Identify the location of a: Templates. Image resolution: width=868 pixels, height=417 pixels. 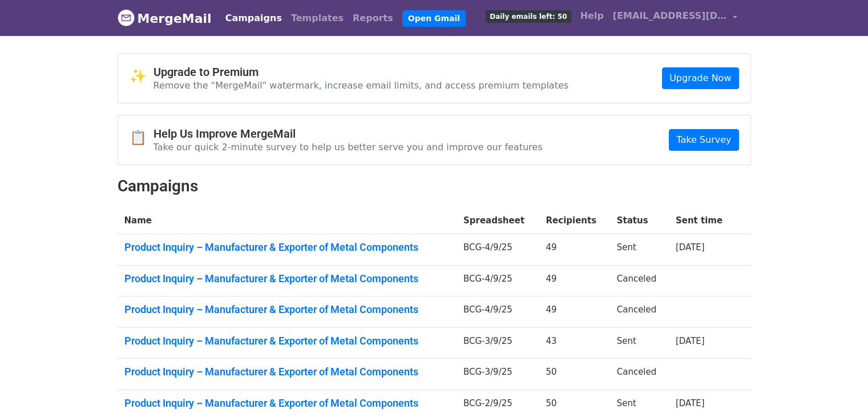
(317, 19).